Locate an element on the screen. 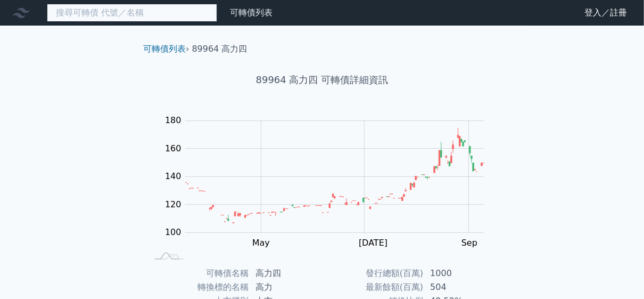 This screenshot has height=299, width=644. tspan: Sep is located at coordinates (469, 243).